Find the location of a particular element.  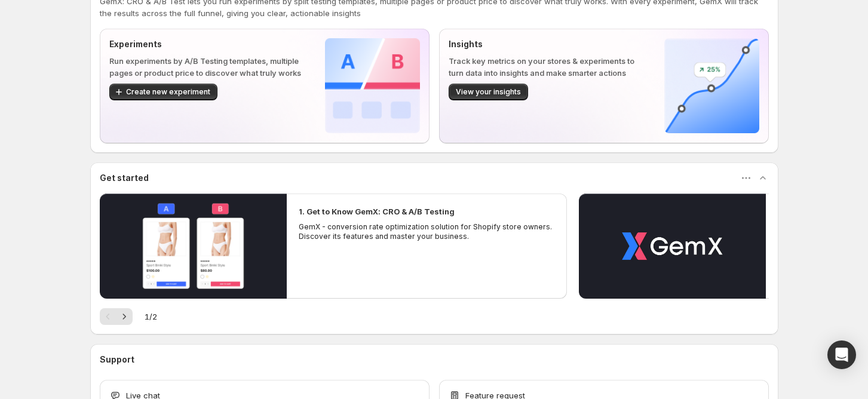

p: Insights is located at coordinates (547, 44).